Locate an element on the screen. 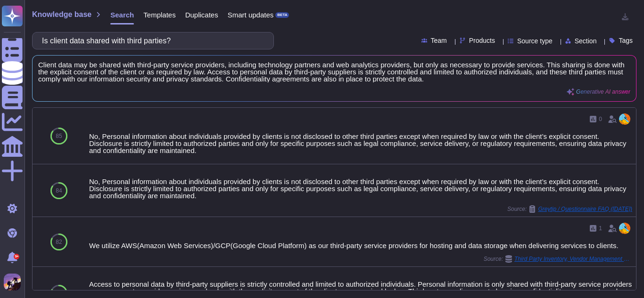 The image size is (644, 298). span: 85 is located at coordinates (58, 136).